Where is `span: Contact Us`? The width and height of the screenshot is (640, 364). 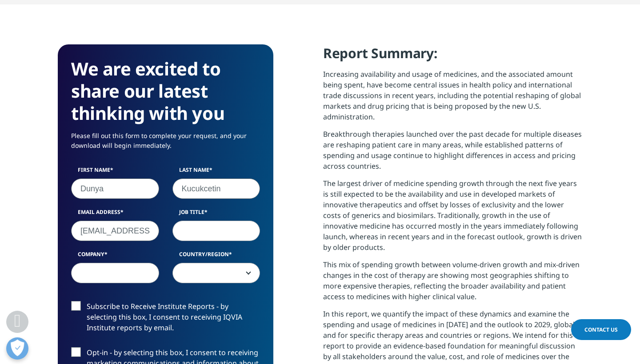
span: Contact Us is located at coordinates (601, 330).